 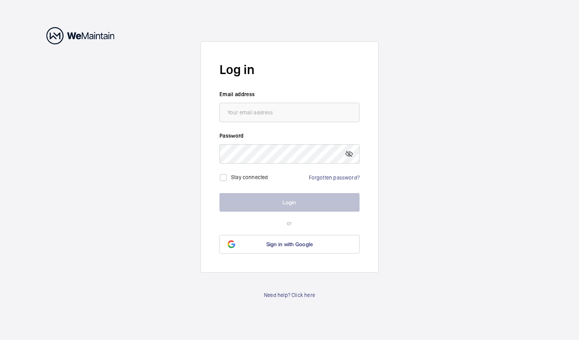 I want to click on p: or, so click(x=290, y=223).